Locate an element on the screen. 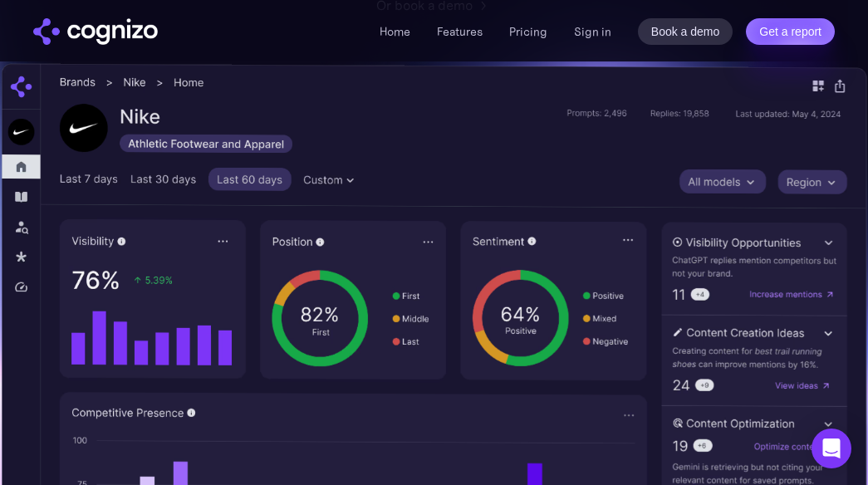 The width and height of the screenshot is (868, 485). div: Open Intercom Messenger is located at coordinates (832, 449).